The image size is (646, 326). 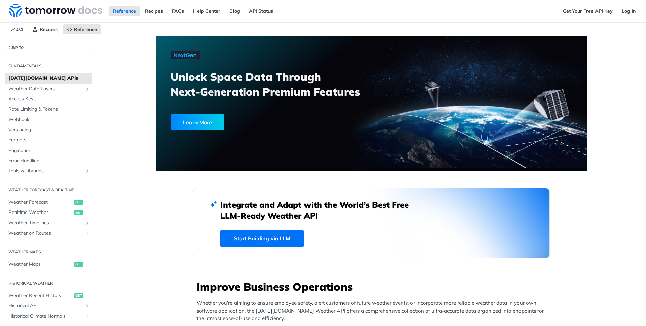 What do you see at coordinates (48, 252) in the screenshot?
I see `h2: Weather Maps` at bounding box center [48, 252].